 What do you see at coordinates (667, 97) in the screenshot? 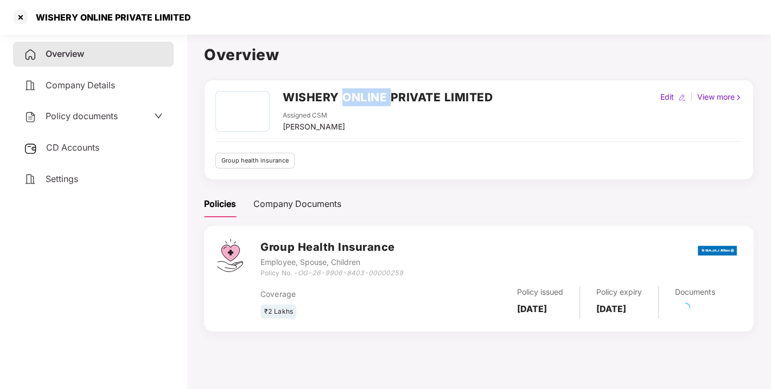
I see `div: Edit` at bounding box center [667, 97].